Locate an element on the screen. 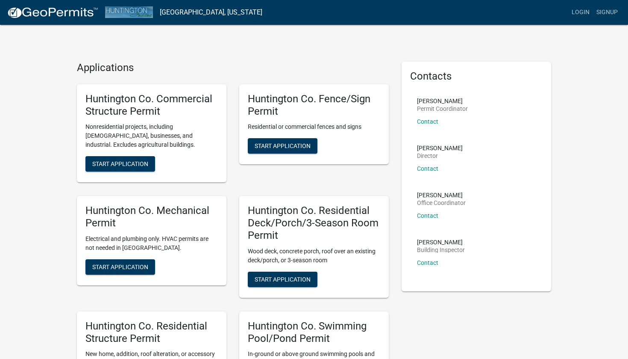 This screenshot has width=628, height=359. h5: Huntington Co. Mechanical Permit is located at coordinates (152, 217).